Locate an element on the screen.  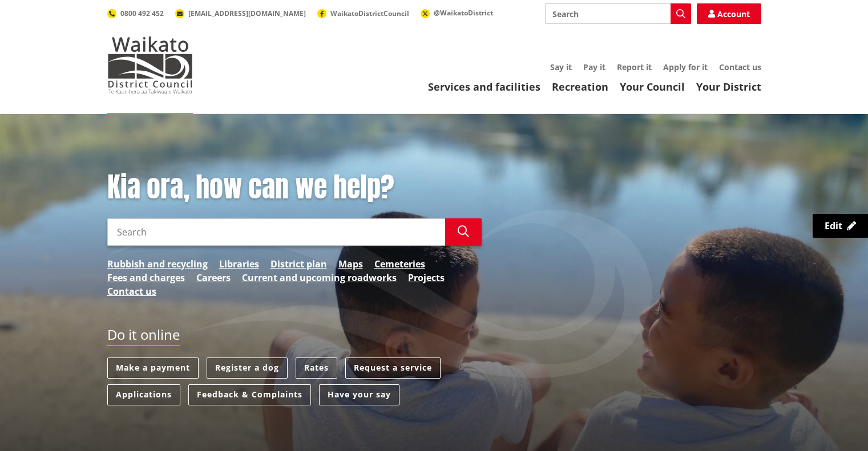
a: Rates is located at coordinates (316, 368).